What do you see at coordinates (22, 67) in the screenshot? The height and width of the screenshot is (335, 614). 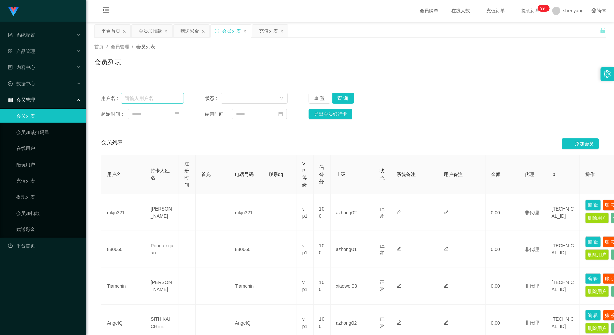 I see `span: 内容中心` at bounding box center [22, 67].